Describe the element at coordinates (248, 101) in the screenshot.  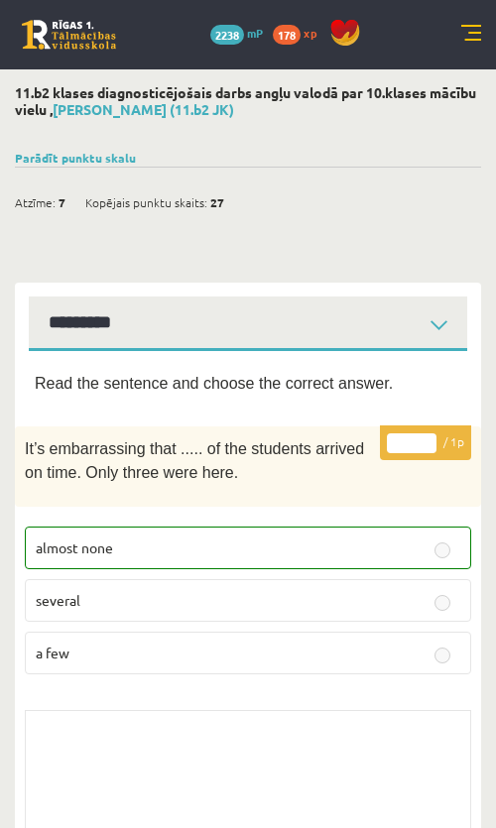
I see `h2: 11.b2 klases diagnosticējošais darbs angļu valodā par 10.klases mācību vielu ,` at that location.